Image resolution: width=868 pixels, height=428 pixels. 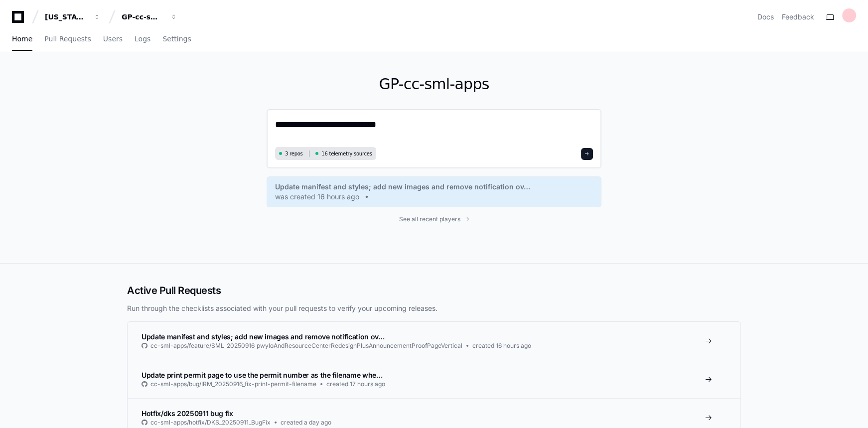 What do you see at coordinates (113, 39) in the screenshot?
I see `span: Users` at bounding box center [113, 39].